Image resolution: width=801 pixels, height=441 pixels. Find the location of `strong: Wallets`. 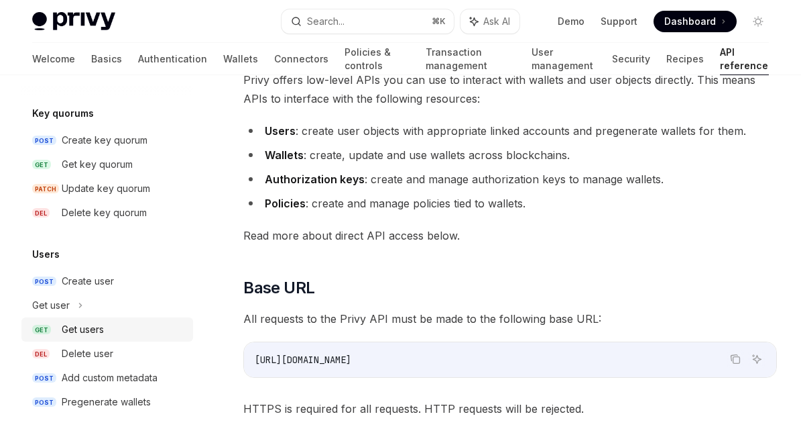

strong: Wallets is located at coordinates (284, 155).